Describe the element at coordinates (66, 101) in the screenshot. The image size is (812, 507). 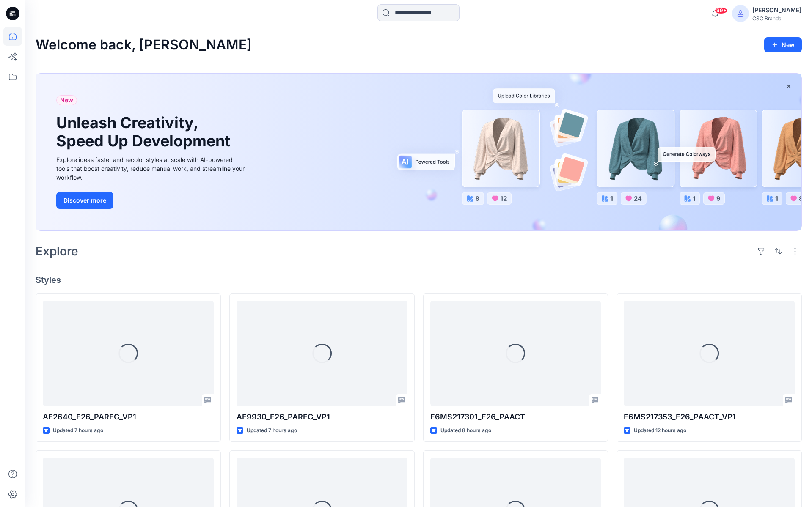
I see `span: New` at that location.